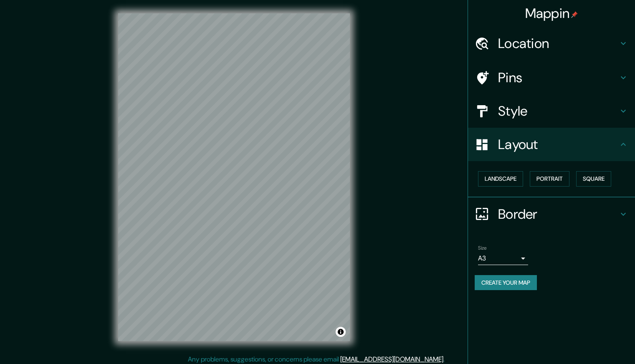 The height and width of the screenshot is (364, 635). Describe the element at coordinates (574, 15) in the screenshot. I see `img: pin-icon.png` at that location.